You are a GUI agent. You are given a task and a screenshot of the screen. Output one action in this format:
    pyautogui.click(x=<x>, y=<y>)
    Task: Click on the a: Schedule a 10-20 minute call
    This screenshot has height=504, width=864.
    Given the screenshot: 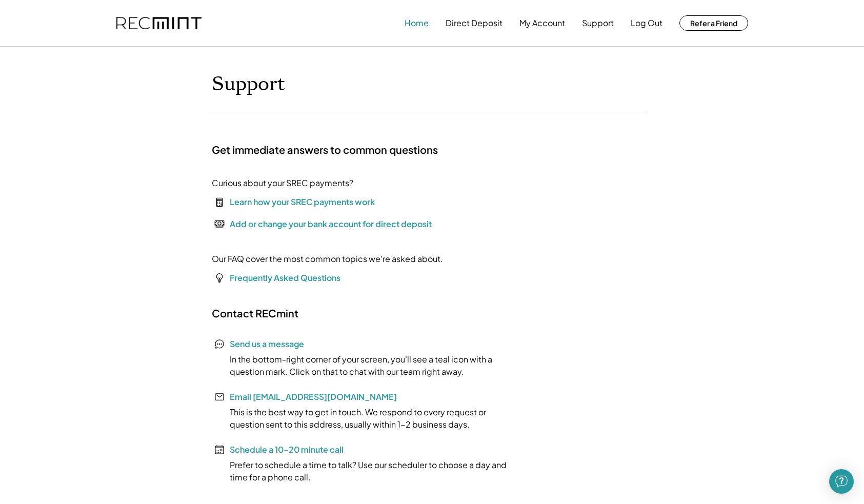 What is the action you would take?
    pyautogui.click(x=287, y=449)
    